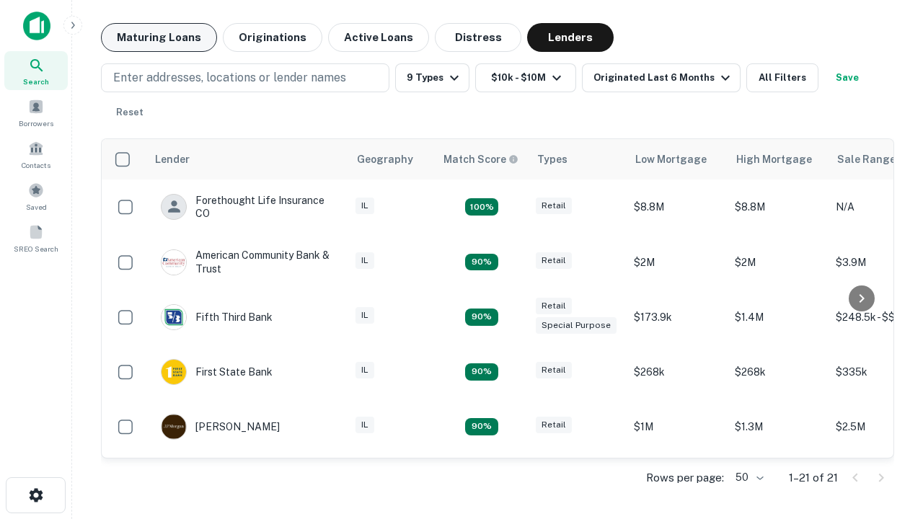 The width and height of the screenshot is (923, 519). Describe the element at coordinates (432, 78) in the screenshot. I see `button: 9 Types` at that location.